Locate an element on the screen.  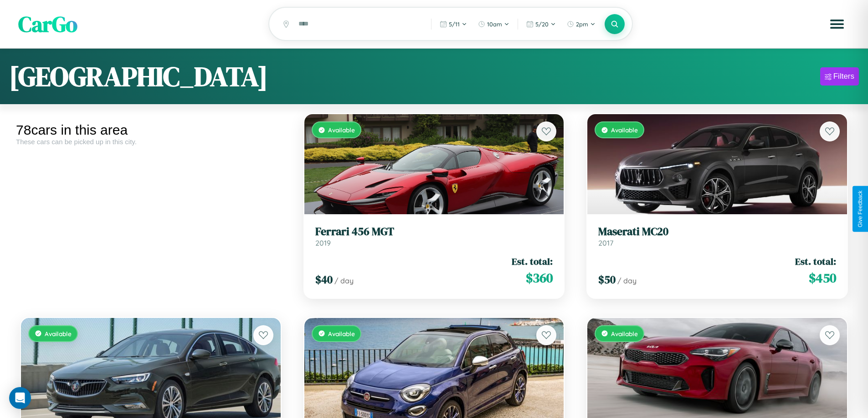
span: $ 40 is located at coordinates (324, 279).